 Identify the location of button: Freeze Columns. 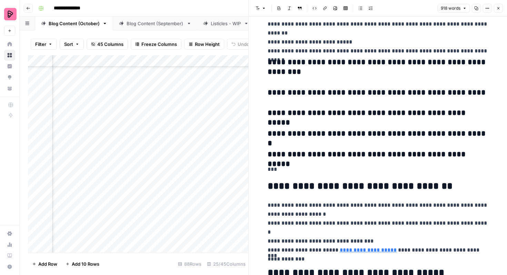
(156, 44).